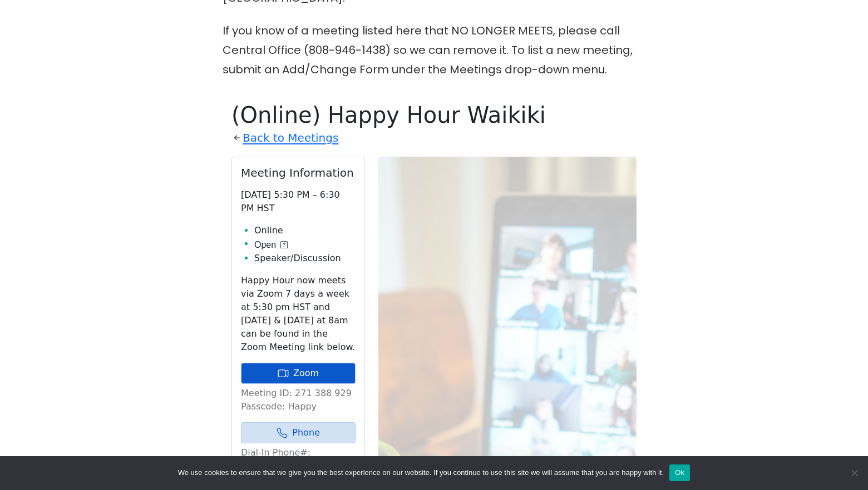 The image size is (868, 490). What do you see at coordinates (298, 373) in the screenshot?
I see `a: Zoom` at bounding box center [298, 373].